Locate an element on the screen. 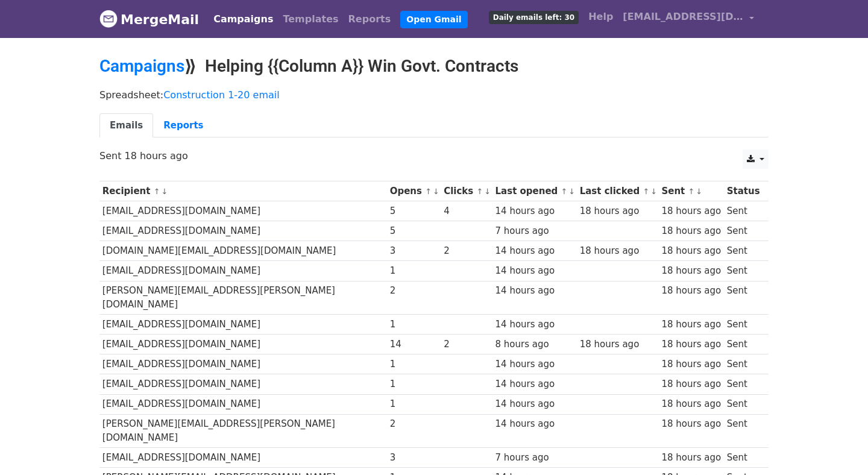 Image resolution: width=868 pixels, height=475 pixels. th: Recipient is located at coordinates (243, 191).